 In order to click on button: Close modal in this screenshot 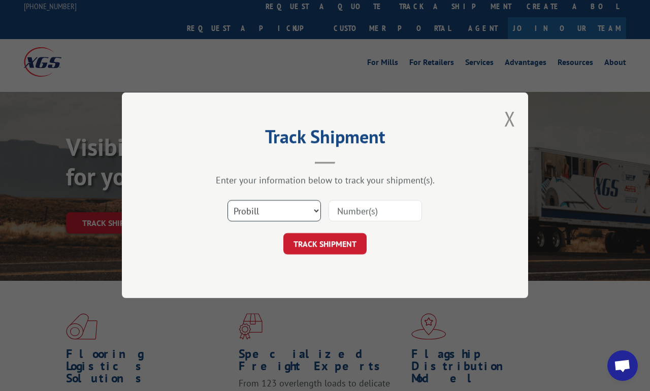, I will do `click(510, 118)`.